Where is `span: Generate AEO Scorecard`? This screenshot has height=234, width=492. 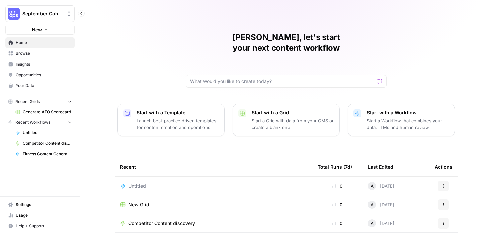 span: Generate AEO Scorecard is located at coordinates (47, 112).